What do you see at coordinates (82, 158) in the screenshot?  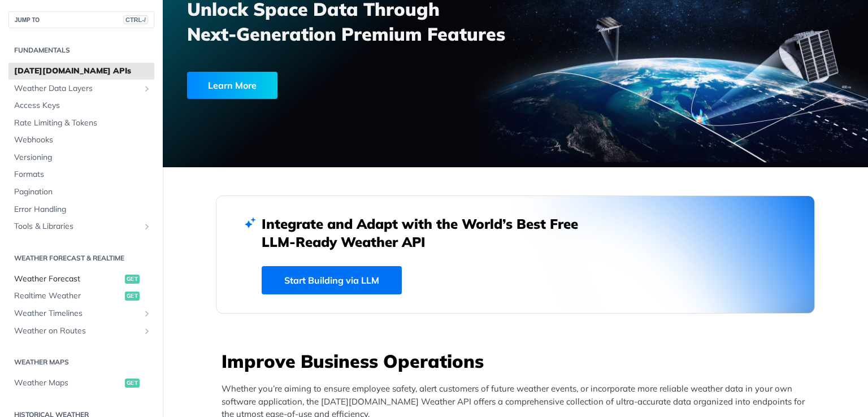 I see `a: Versioning` at bounding box center [82, 158].